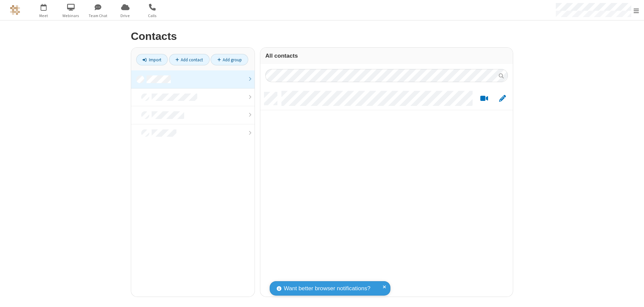  I want to click on a: Import, so click(152, 60).